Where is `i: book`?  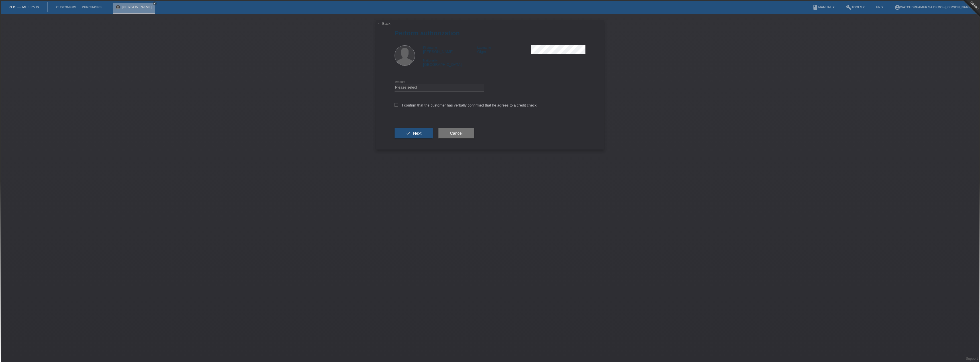 i: book is located at coordinates (815, 8).